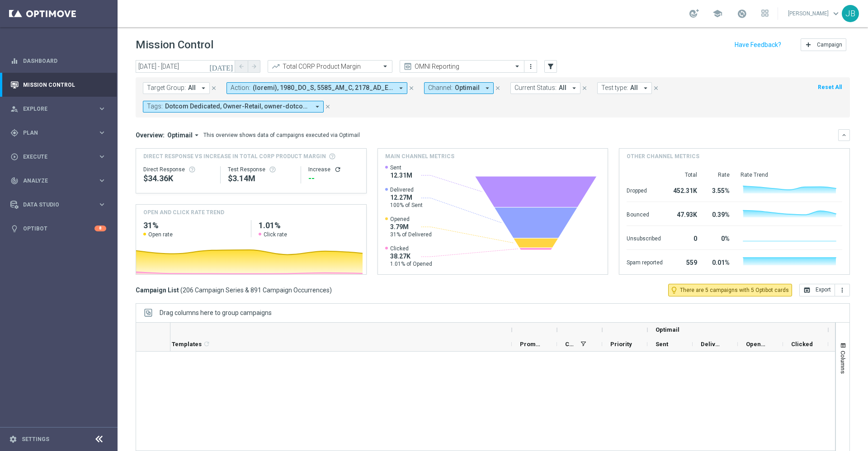 Image resolution: width=868 pixels, height=451 pixels. Describe the element at coordinates (317, 88) in the screenshot. I see `button: Action: (loremi), 1980_DO_S, 5585_AM_C, 2178_AD_E/S, 1539_DO_E, TempoRincid_UTLABO, ET_DolorEmag_...` at that location.